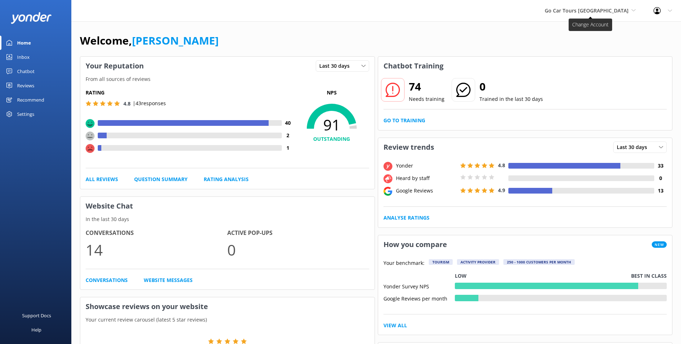 The width and height of the screenshot is (681, 344). What do you see at coordinates (415, 245) in the screenshot?
I see `h3: How you compare` at bounding box center [415, 245].